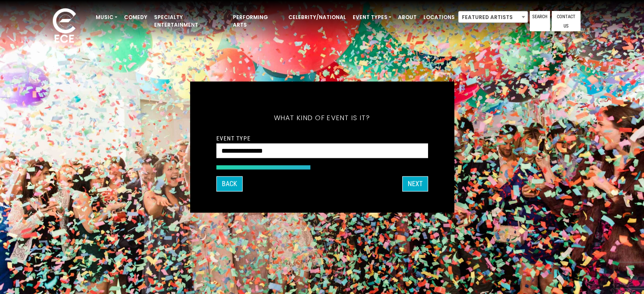 The image size is (644, 294). What do you see at coordinates (566, 21) in the screenshot?
I see `a: Contact Us` at bounding box center [566, 21].